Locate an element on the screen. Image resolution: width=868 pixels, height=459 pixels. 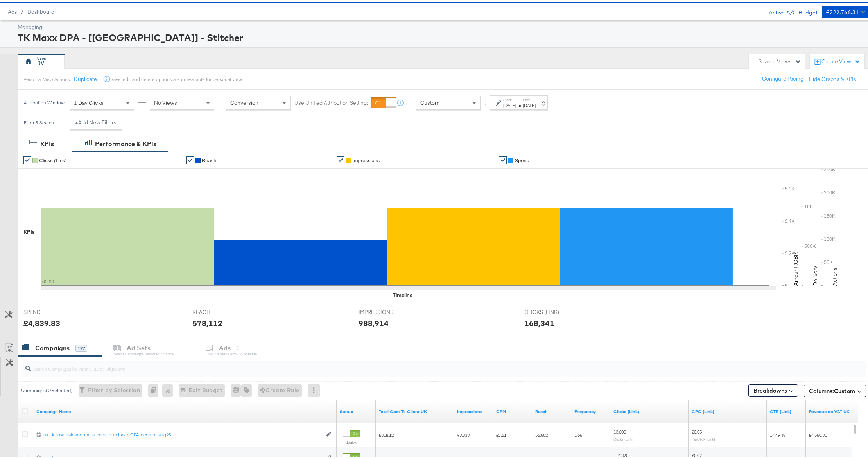
div: Active A/C Budget is located at coordinates (789, 10).